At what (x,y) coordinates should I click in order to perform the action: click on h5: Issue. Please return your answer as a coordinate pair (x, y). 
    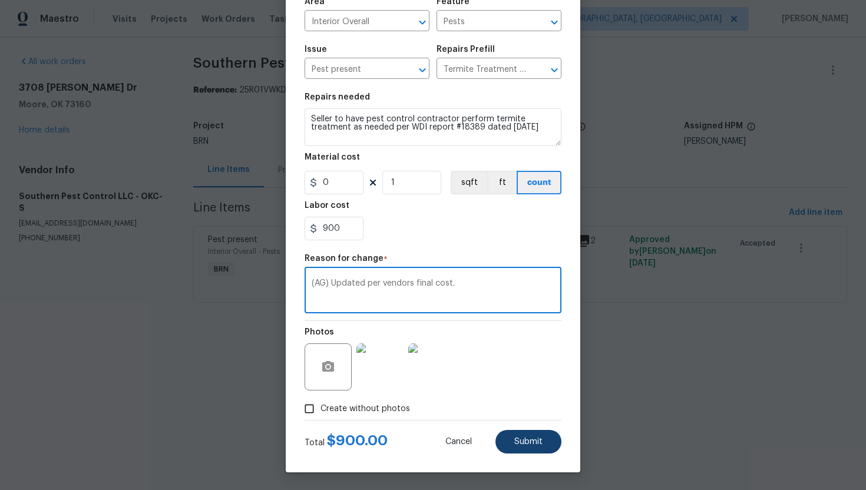
    Looking at the image, I should click on (316, 50).